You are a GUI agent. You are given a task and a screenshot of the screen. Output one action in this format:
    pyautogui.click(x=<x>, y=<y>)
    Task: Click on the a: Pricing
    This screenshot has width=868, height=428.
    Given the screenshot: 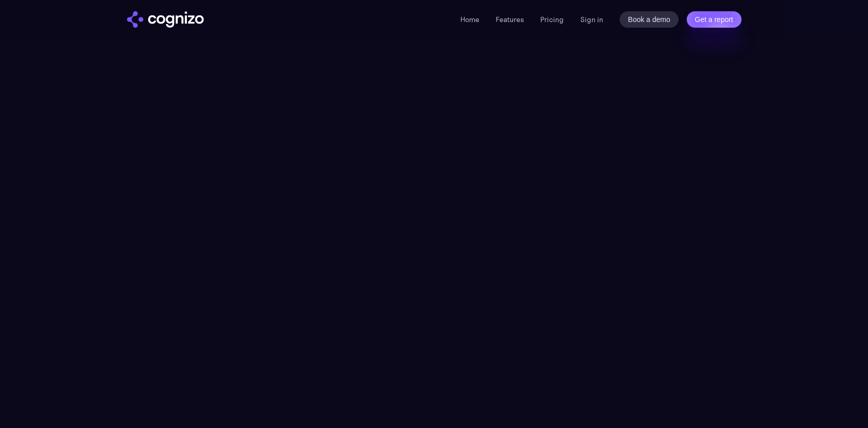 What is the action you would take?
    pyautogui.click(x=552, y=20)
    